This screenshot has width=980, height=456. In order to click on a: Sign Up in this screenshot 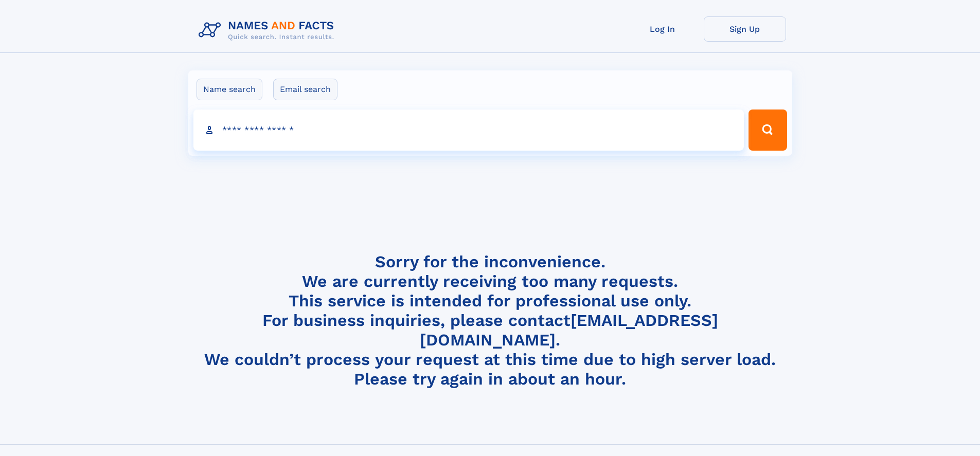, I will do `click(745, 29)`.